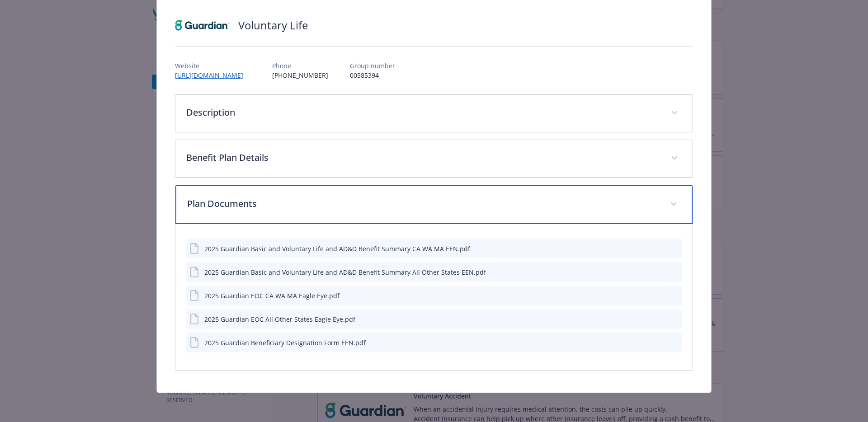  I want to click on img: Guardian, so click(202, 26).